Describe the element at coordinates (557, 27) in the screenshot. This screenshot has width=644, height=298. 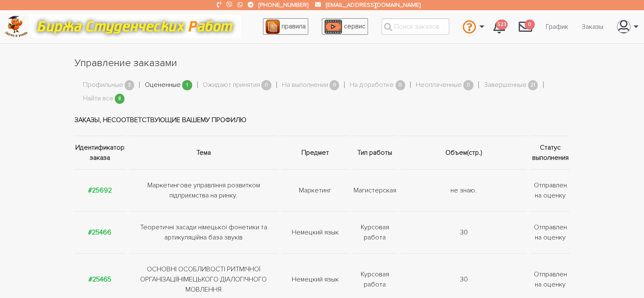
I see `a: График` at that location.